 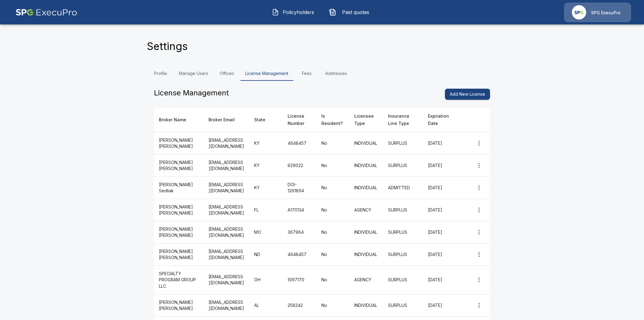 What do you see at coordinates (333, 120) in the screenshot?
I see `th: Is Resident?` at bounding box center [333, 120].